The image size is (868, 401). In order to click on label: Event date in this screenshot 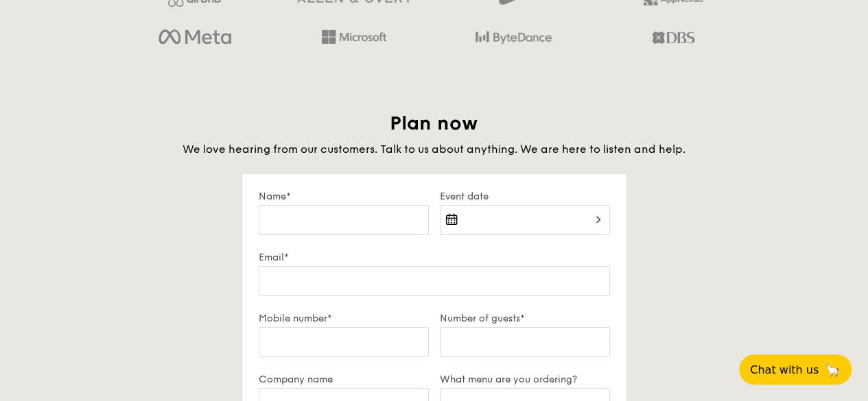, I will do `click(525, 196)`.